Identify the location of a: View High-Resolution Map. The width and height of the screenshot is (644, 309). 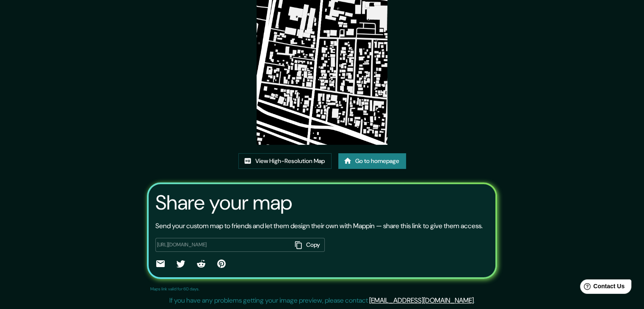
(285, 161).